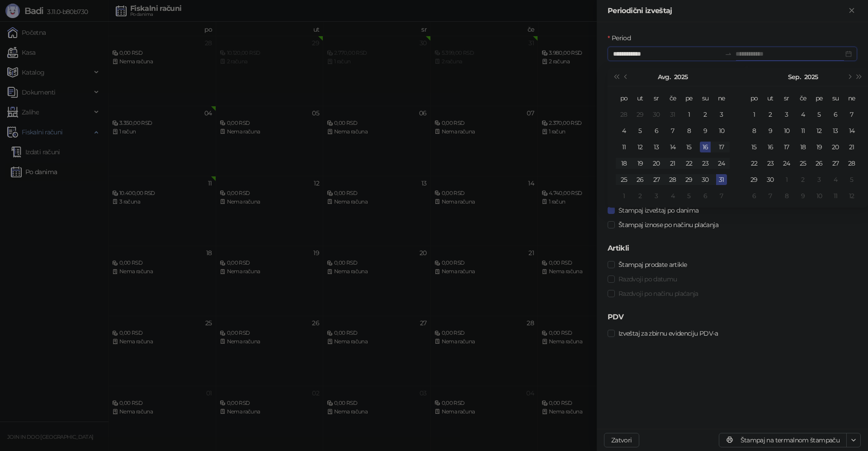 The image size is (868, 451). What do you see at coordinates (640, 114) in the screenshot?
I see `td: 2025-07-29` at bounding box center [640, 114].